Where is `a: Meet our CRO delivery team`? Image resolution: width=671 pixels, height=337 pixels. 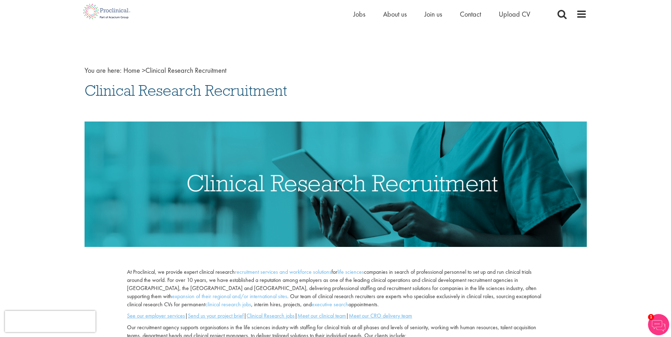 a: Meet our CRO delivery team is located at coordinates (380, 316).